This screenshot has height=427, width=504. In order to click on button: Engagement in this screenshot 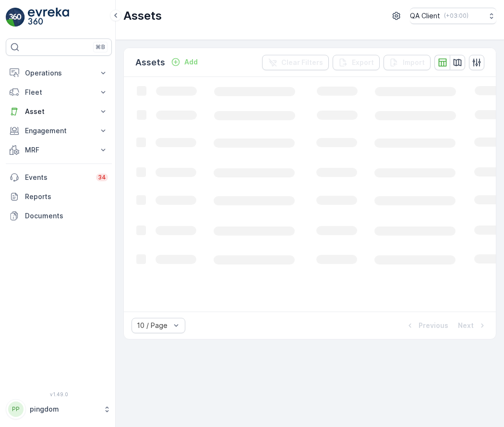, I will do `click(59, 131)`.